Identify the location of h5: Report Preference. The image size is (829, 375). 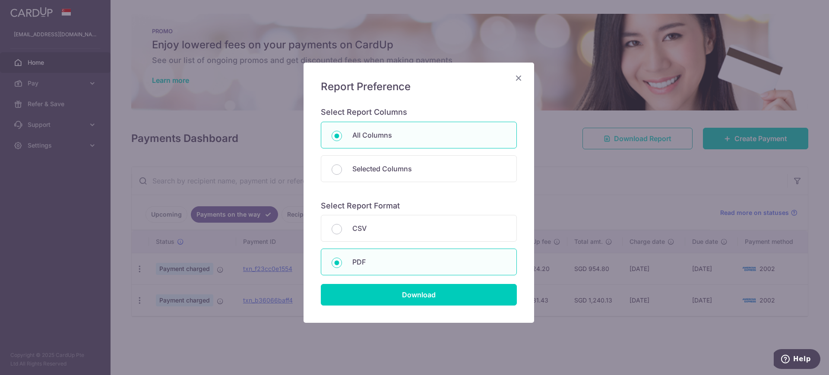
(419, 87).